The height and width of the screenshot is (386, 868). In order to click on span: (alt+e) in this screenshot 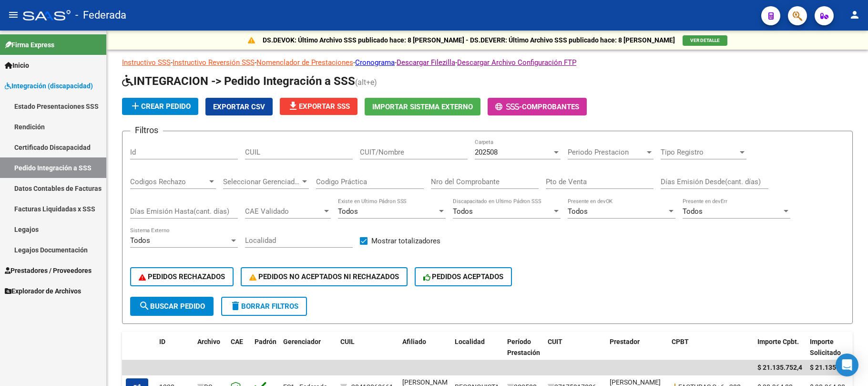, I will do `click(366, 82)`.